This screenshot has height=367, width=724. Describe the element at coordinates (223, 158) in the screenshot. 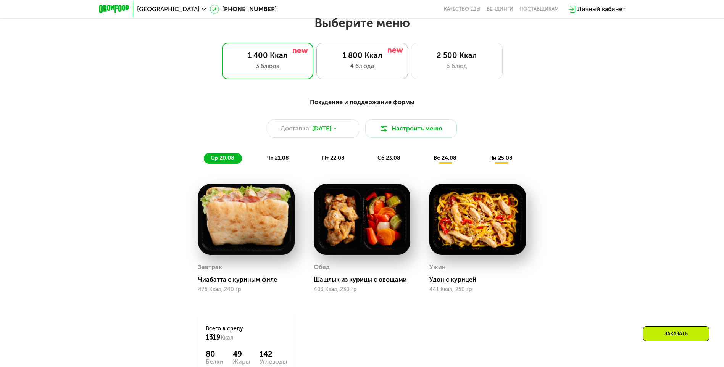

I see `span: ср 20.08` at that location.